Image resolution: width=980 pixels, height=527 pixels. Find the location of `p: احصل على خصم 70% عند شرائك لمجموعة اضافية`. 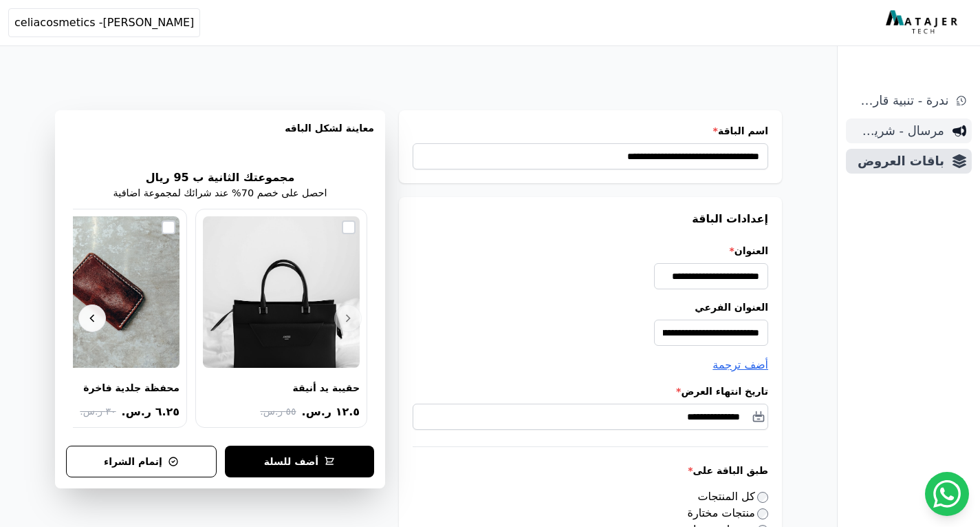

p: احصل على خصم 70% عند شرائك لمجموعة اضافية is located at coordinates (220, 194).